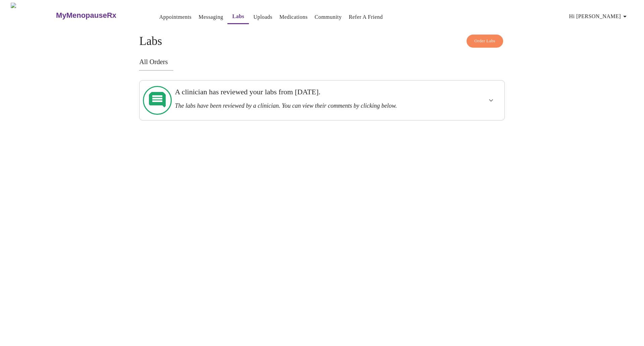 This screenshot has width=644, height=346. Describe the element at coordinates (86, 16) in the screenshot. I see `h3: MyMenopauseRx` at that location.